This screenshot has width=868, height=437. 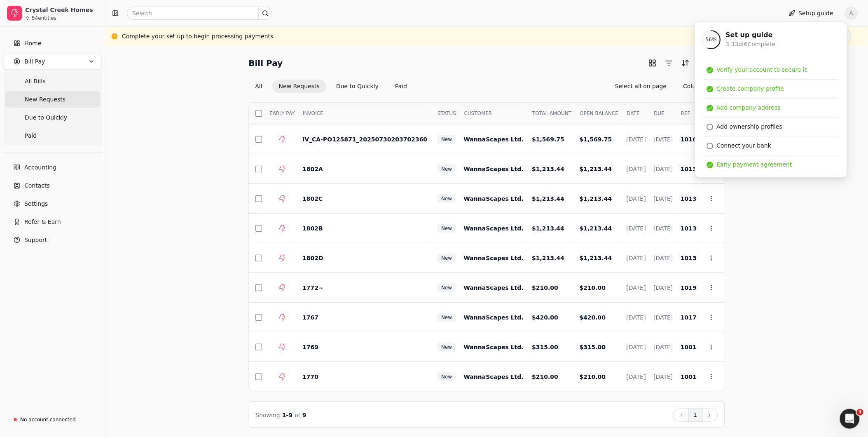 What do you see at coordinates (447, 113) in the screenshot?
I see `span: STATUS` at bounding box center [447, 113].